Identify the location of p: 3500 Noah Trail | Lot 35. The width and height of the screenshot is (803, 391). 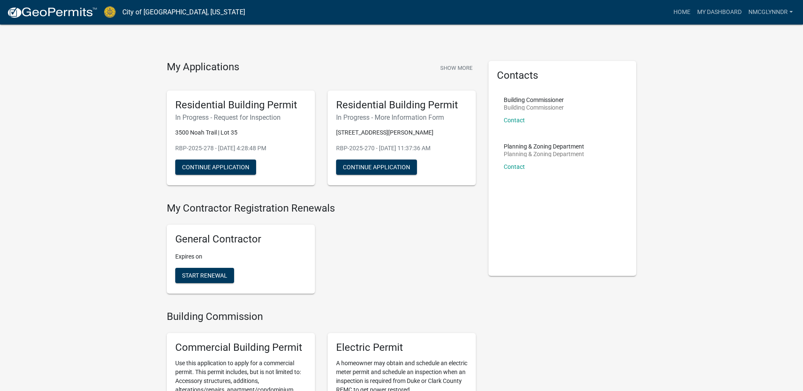
(241, 133).